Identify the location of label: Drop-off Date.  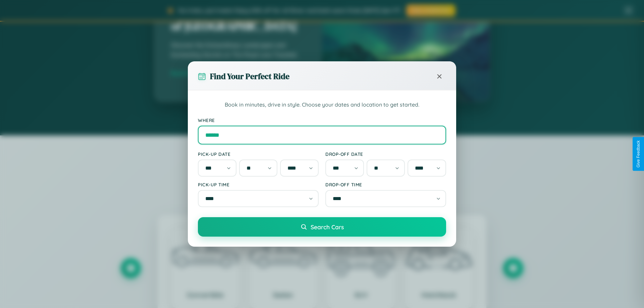
(386, 154).